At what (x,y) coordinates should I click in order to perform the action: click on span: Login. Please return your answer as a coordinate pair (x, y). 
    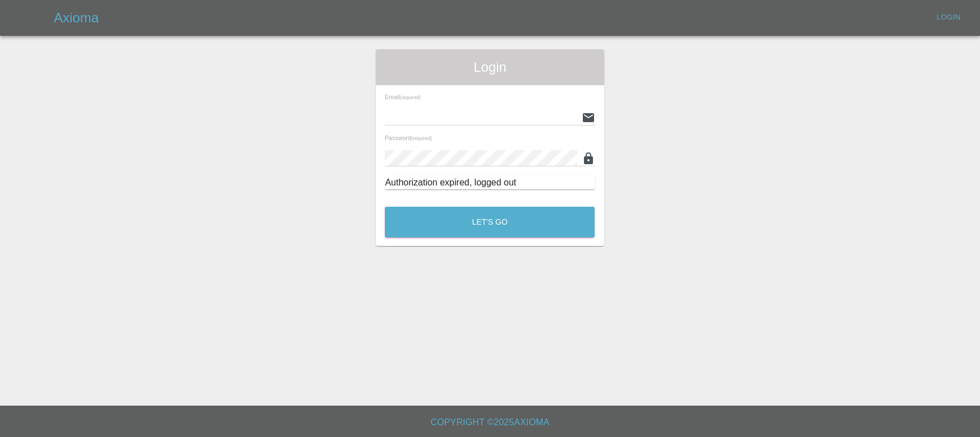
    Looking at the image, I should click on (489, 67).